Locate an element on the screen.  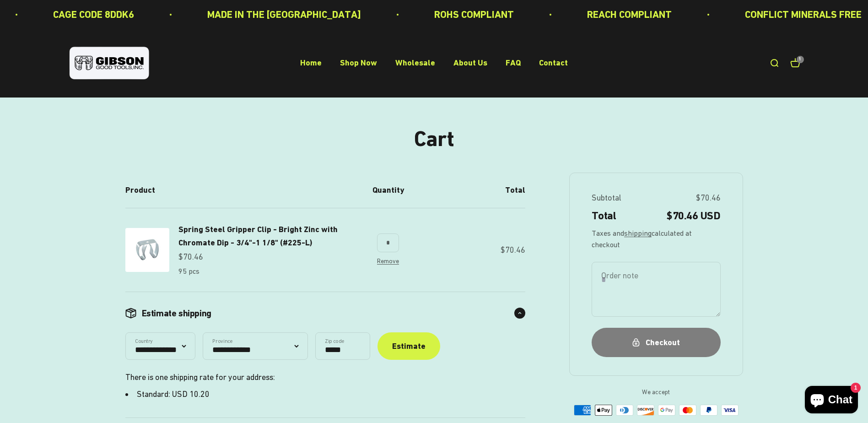
span: $70.46 USD is located at coordinates (693, 216).